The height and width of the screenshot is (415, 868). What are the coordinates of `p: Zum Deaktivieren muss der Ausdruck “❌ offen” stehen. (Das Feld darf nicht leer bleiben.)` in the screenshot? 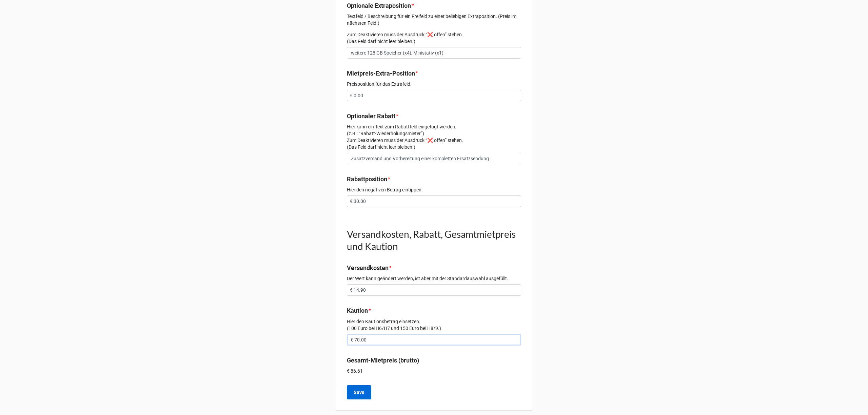 It's located at (434, 38).